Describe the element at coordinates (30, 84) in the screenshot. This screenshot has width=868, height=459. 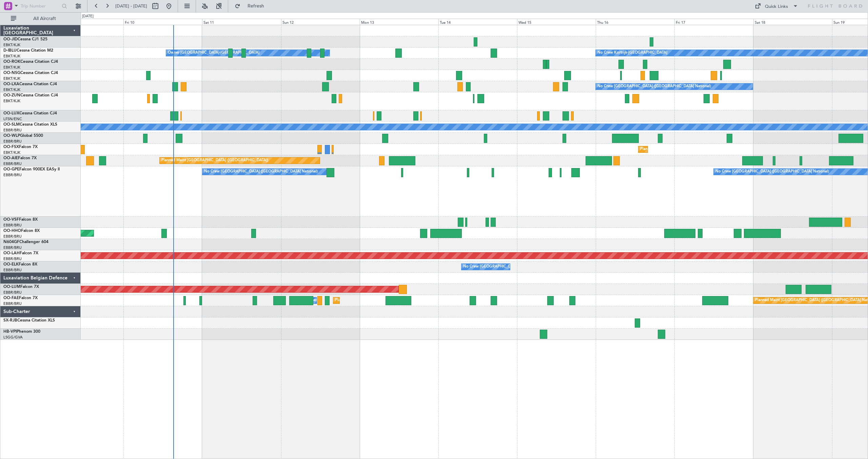
I see `a: OO-LXACessna Citation CJ4` at that location.